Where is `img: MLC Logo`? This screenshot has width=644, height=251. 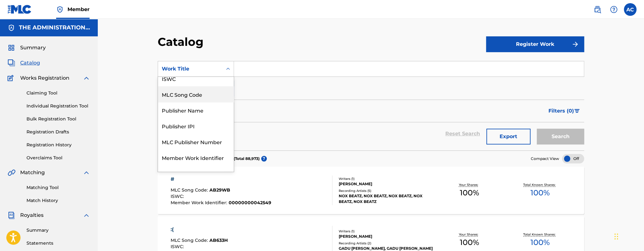 img: MLC Logo is located at coordinates (20, 9).